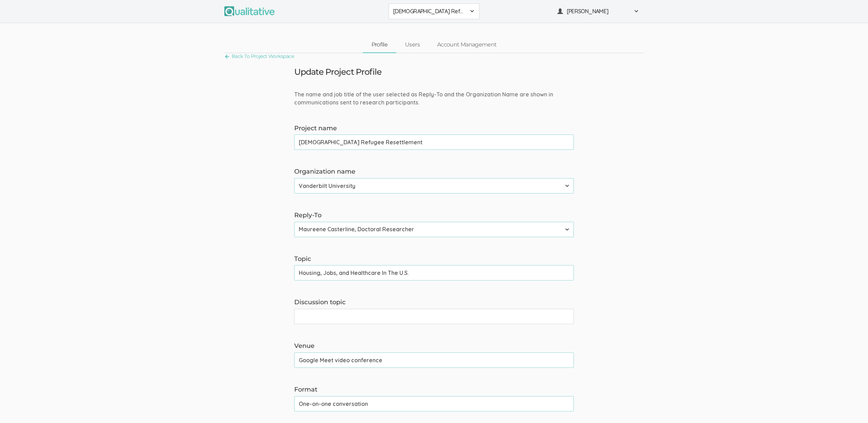 Image resolution: width=868 pixels, height=423 pixels. I want to click on a: Users, so click(412, 44).